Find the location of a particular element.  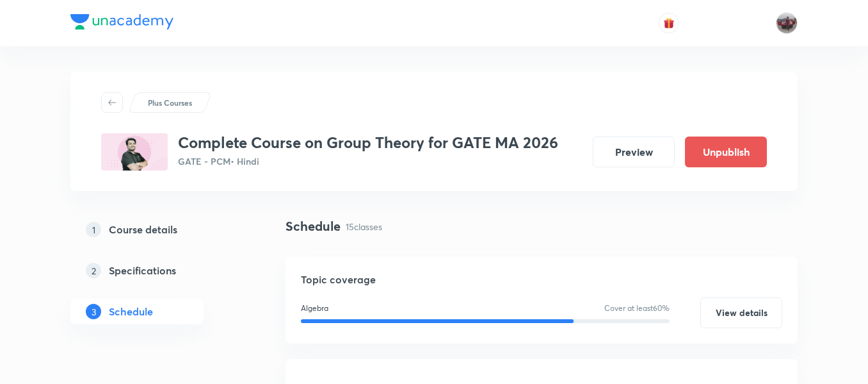

h5: Schedule is located at coordinates (131, 312).